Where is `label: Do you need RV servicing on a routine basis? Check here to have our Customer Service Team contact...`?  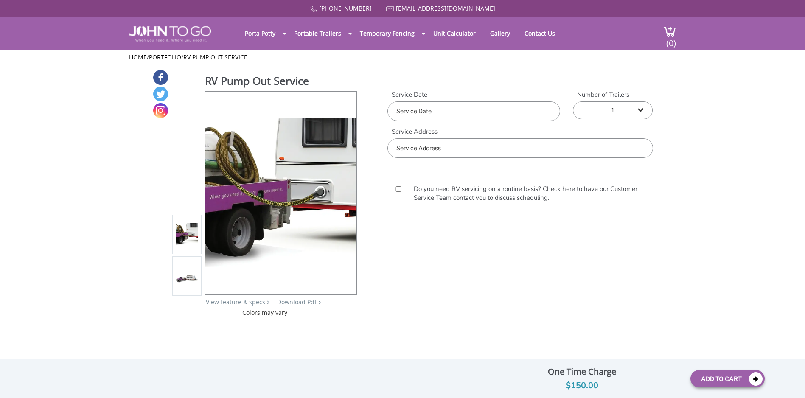 label: Do you need RV servicing on a routine basis? Check here to have our Customer Service Team contact... is located at coordinates (528, 194).